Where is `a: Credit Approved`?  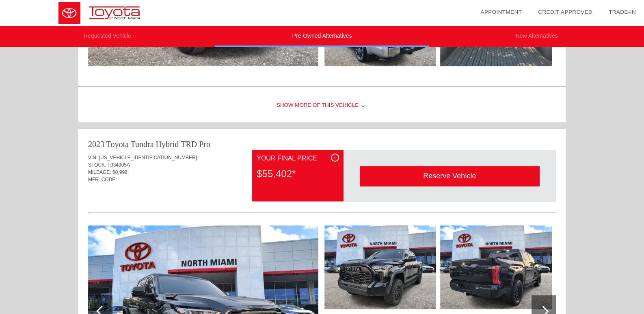
a: Credit Approved is located at coordinates (565, 12).